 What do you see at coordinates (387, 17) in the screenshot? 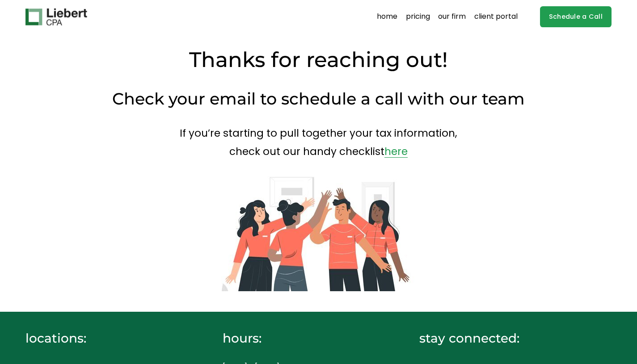
I see `a: home` at bounding box center [387, 17].